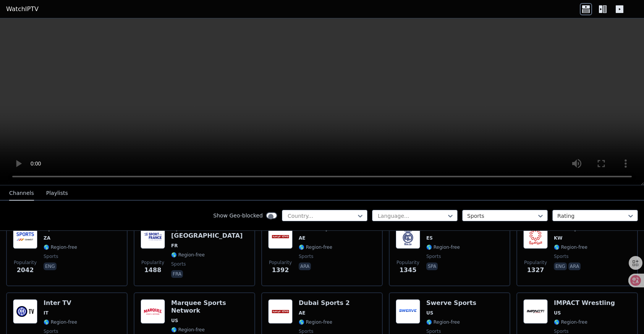 Image resolution: width=644 pixels, height=334 pixels. I want to click on span: 1327, so click(535, 270).